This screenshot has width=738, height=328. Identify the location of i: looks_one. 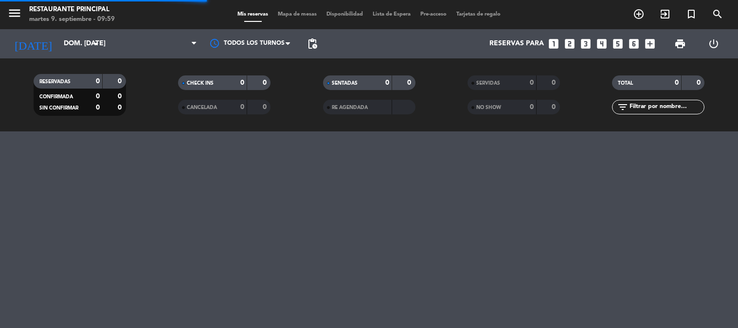
(553, 44).